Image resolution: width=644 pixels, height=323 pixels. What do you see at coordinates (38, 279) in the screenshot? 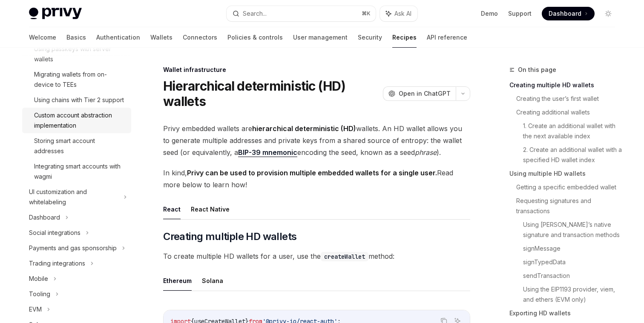
I see `div: Mobile` at bounding box center [38, 279].